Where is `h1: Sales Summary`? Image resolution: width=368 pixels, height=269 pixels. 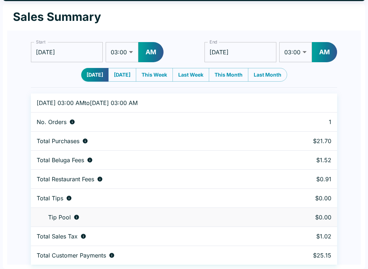 h1: Sales Summary is located at coordinates (57, 17).